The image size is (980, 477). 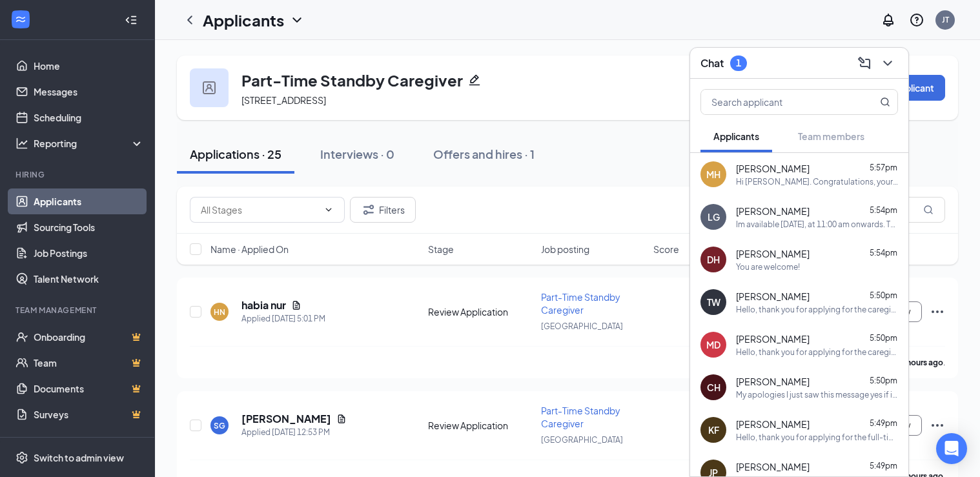 What do you see at coordinates (89, 253) in the screenshot?
I see `a: Job Postings` at bounding box center [89, 253].